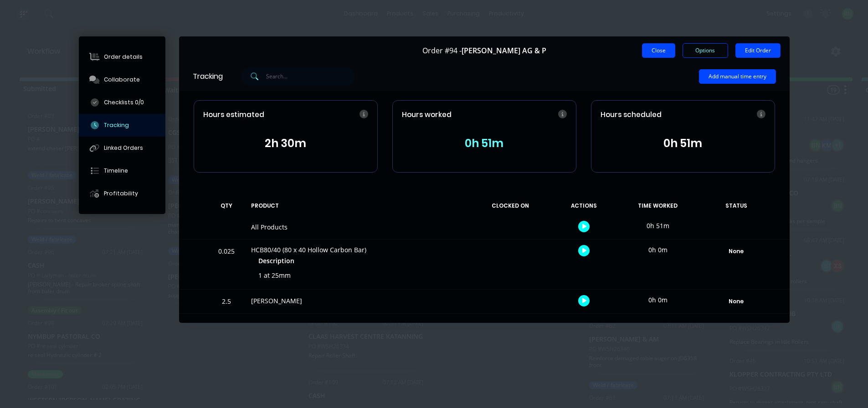  I want to click on button: Edit Order, so click(757, 51).